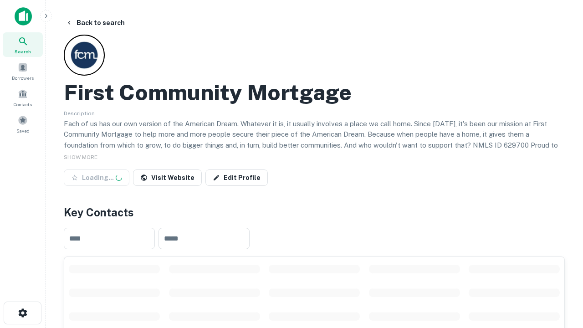 The height and width of the screenshot is (328, 583). I want to click on h4: Key Contacts, so click(314, 212).